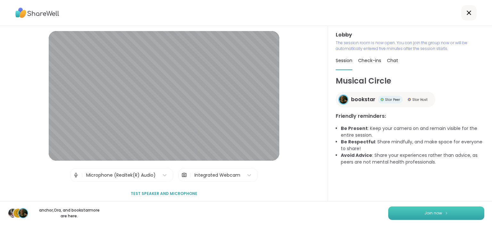  What do you see at coordinates (13, 213) in the screenshot?
I see `img: anchor` at bounding box center [13, 213].